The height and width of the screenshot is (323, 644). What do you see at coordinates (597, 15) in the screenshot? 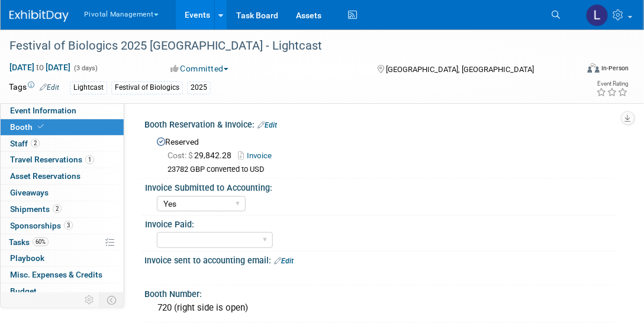
I see `img: Leslie Pelton` at bounding box center [597, 15].